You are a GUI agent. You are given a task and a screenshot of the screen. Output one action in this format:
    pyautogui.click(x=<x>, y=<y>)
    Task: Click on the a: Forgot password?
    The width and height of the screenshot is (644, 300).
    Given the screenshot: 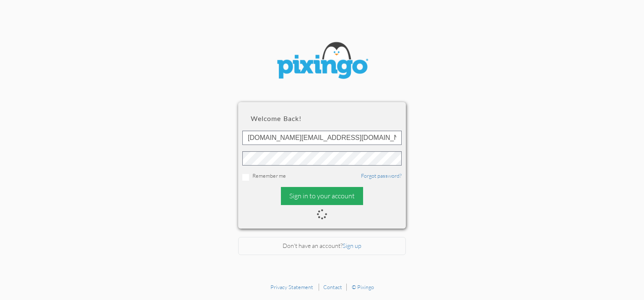 What is the action you would take?
    pyautogui.click(x=381, y=175)
    